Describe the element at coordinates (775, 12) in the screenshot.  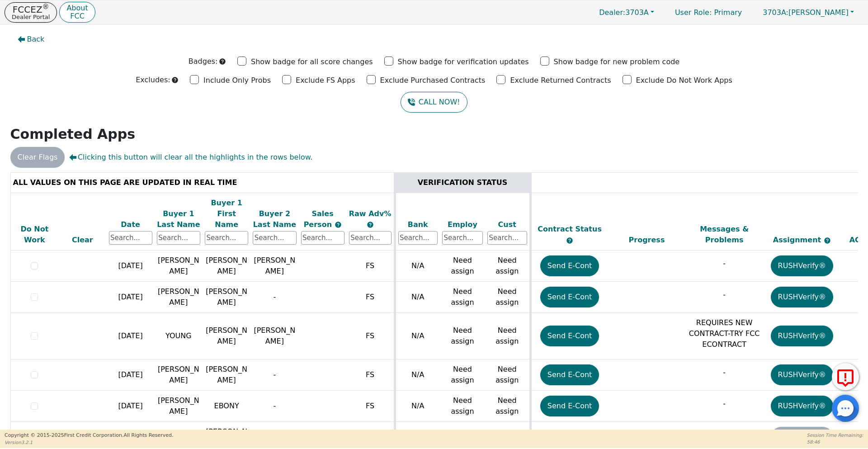
I see `span: 3703A:` at that location.